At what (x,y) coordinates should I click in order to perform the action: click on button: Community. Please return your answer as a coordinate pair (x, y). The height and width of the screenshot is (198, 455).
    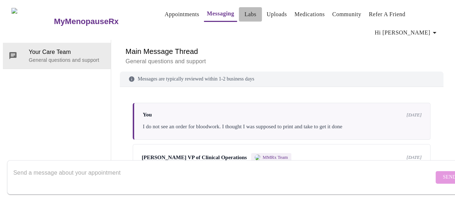
    Looking at the image, I should click on (347, 14).